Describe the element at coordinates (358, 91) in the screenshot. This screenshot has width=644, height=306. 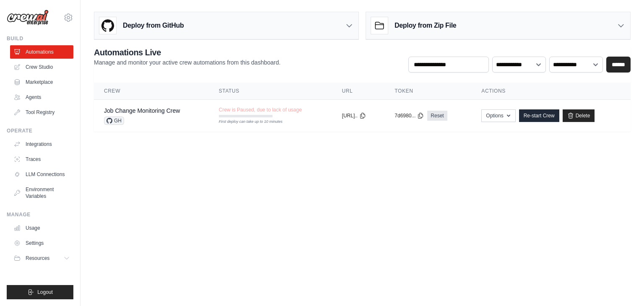
I see `th: URL` at that location.